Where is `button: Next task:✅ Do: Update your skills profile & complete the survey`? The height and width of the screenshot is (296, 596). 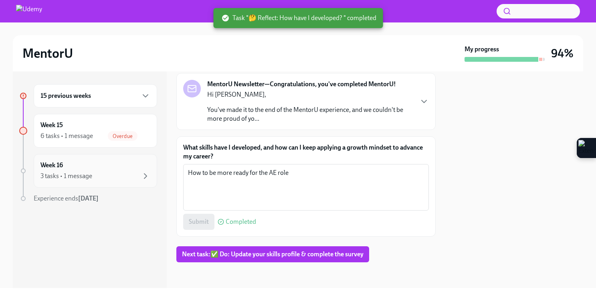
button: Next task:✅ Do: Update your skills profile & complete the survey is located at coordinates (273, 254).